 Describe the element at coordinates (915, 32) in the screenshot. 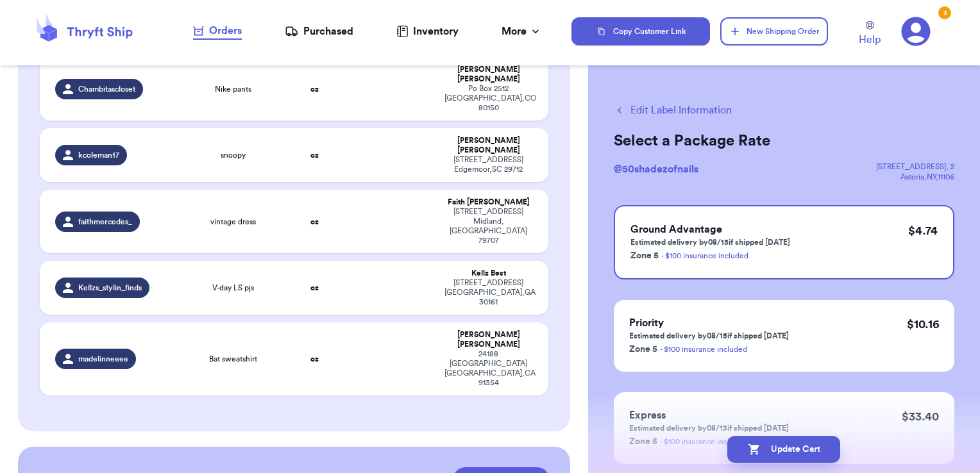

I see `a: 3` at that location.